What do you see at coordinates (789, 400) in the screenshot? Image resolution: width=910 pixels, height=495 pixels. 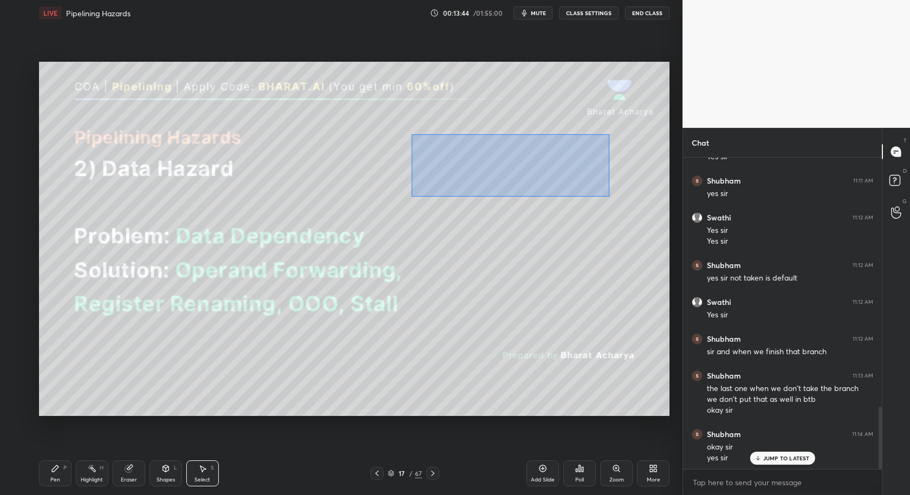 I see `div: we don't put that as well in btb` at bounding box center [789, 400].